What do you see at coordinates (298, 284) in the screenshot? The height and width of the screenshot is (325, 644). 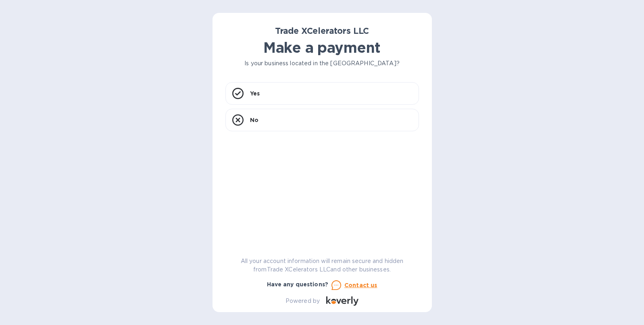 I see `b: Have any questions?` at bounding box center [298, 284].